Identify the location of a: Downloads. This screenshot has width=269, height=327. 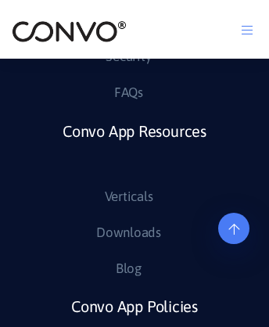
(128, 233).